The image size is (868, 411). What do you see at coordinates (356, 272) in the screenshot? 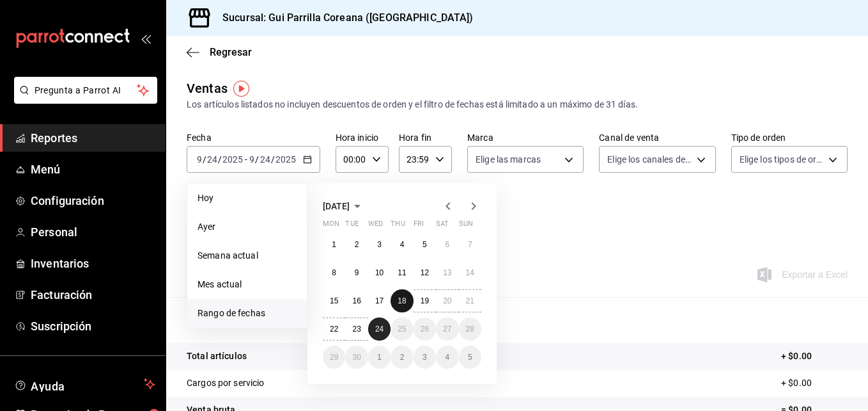
I see `button: September 9, 2025` at bounding box center [356, 272].